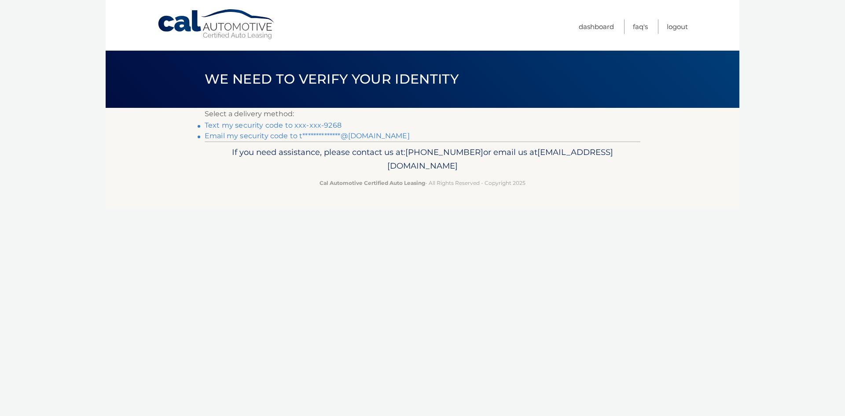  Describe the element at coordinates (677, 26) in the screenshot. I see `a: Logout` at that location.